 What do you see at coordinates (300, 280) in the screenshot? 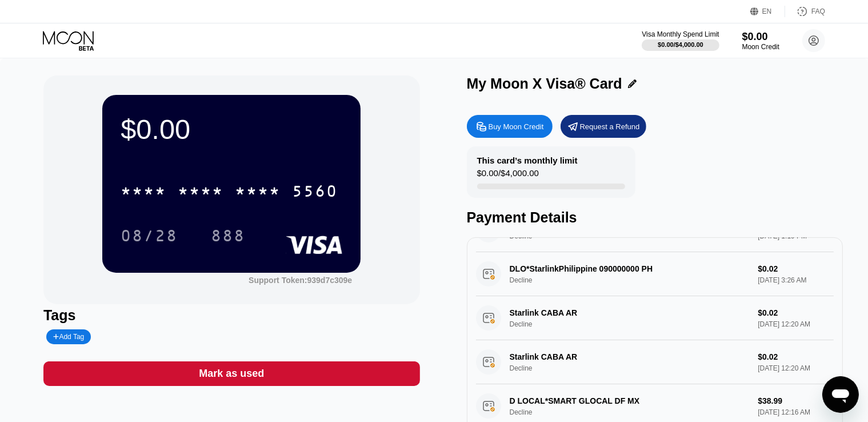
I see `div: Support Token: 939d7c309e` at bounding box center [300, 280].